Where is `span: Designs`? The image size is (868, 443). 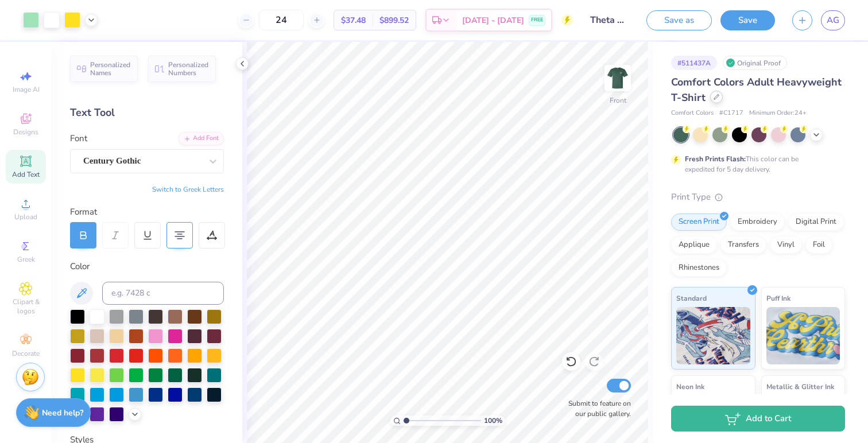 span: Designs is located at coordinates (26, 132).